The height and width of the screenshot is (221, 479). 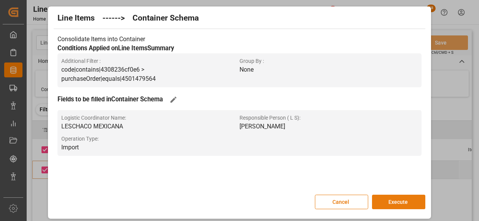 I want to click on span: Operation Type :, so click(x=151, y=139).